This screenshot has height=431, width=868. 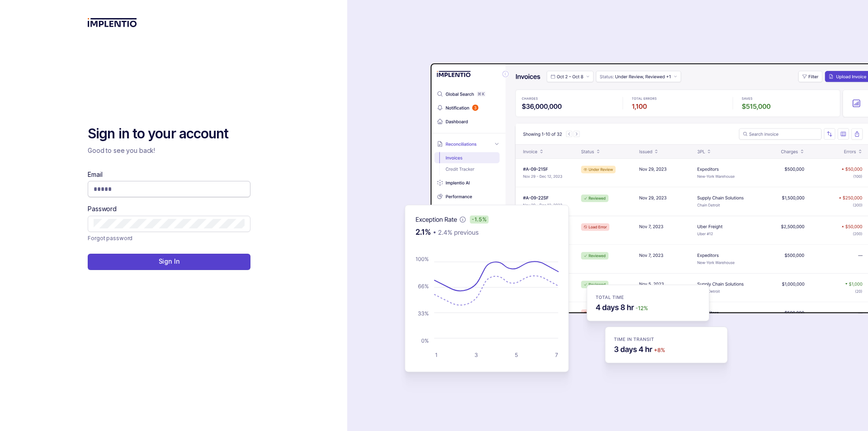 I want to click on p: Forgot password, so click(x=110, y=239).